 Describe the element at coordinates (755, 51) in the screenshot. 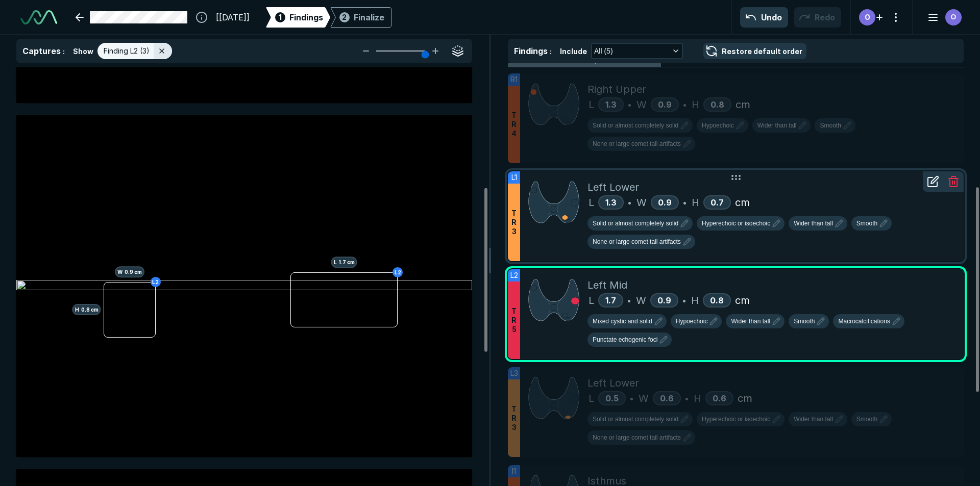

I see `button: Restore default order` at that location.